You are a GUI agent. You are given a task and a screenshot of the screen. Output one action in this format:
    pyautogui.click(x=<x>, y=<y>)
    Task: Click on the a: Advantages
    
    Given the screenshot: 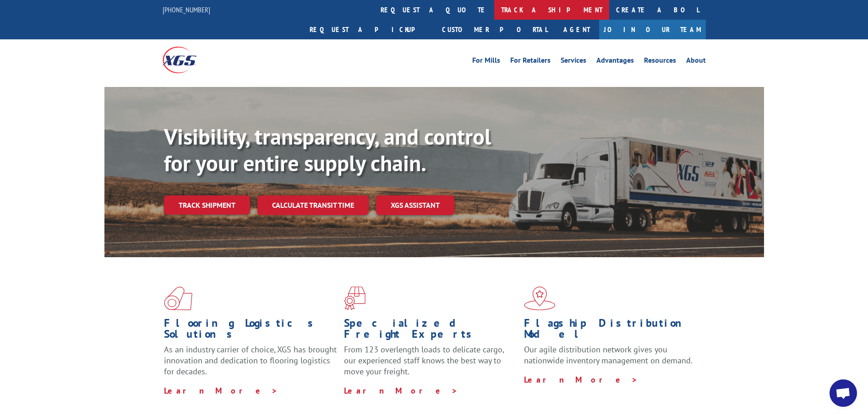 What is the action you would take?
    pyautogui.click(x=615, y=62)
    